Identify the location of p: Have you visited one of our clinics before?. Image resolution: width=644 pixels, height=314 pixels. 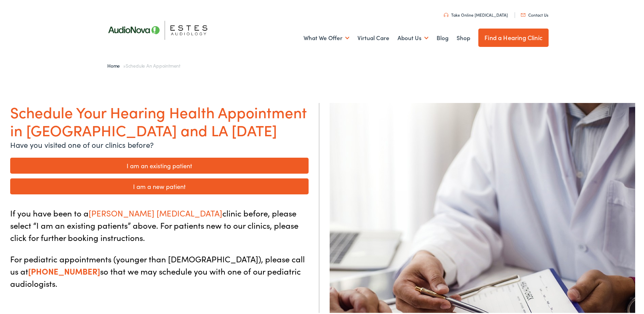
(159, 143).